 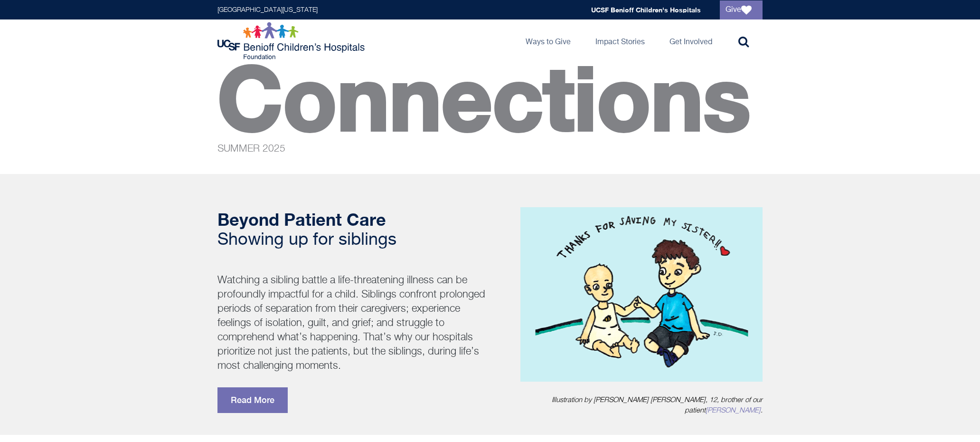 I want to click on a: Ways to Give, so click(x=548, y=41).